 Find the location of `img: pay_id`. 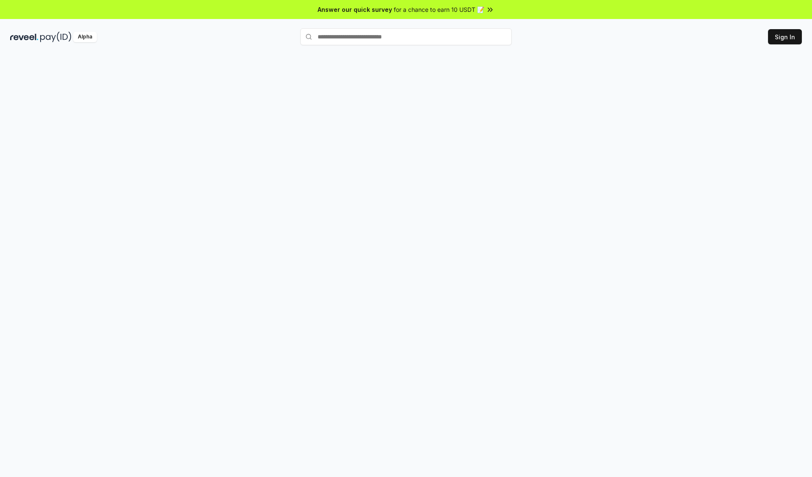

img: pay_id is located at coordinates (56, 37).